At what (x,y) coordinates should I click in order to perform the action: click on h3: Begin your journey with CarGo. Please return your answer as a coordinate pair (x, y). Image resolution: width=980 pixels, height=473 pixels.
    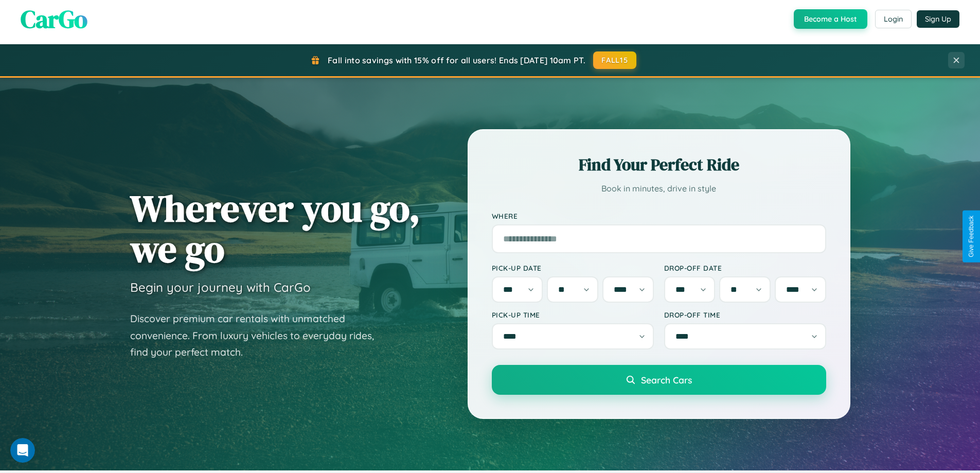
    Looking at the image, I should click on (220, 287).